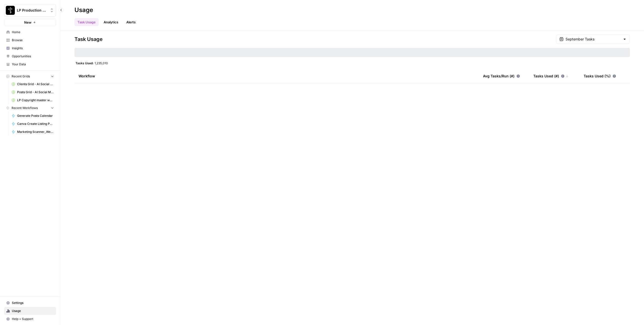  I want to click on input: September Tasks, so click(593, 39).